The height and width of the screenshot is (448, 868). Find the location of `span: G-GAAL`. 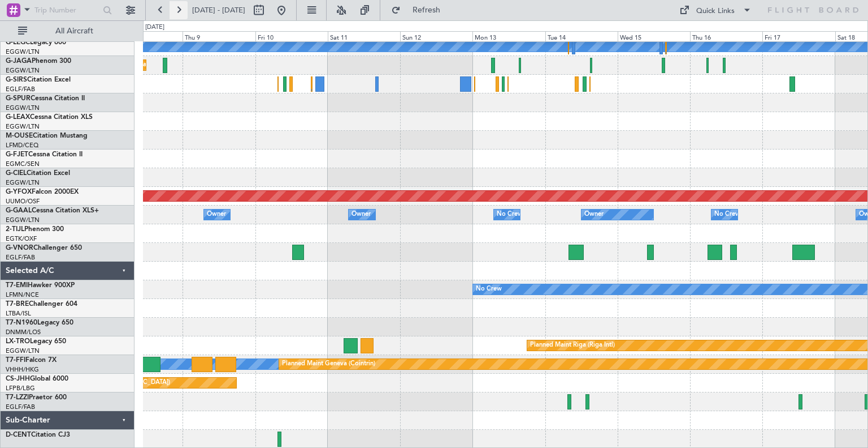

span: G-GAAL is located at coordinates (19, 210).